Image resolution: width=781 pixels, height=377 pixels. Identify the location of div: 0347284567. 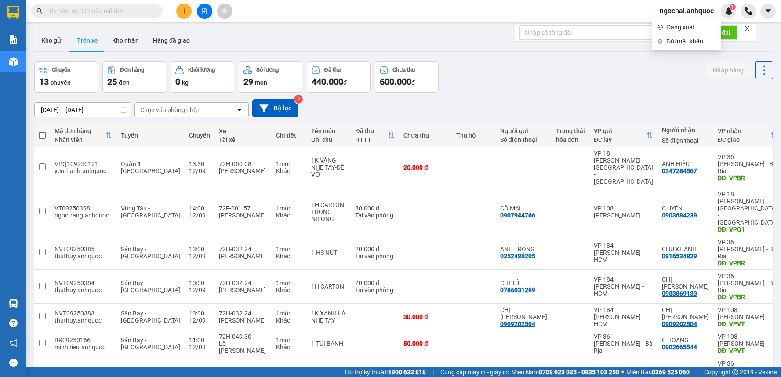
(679, 171).